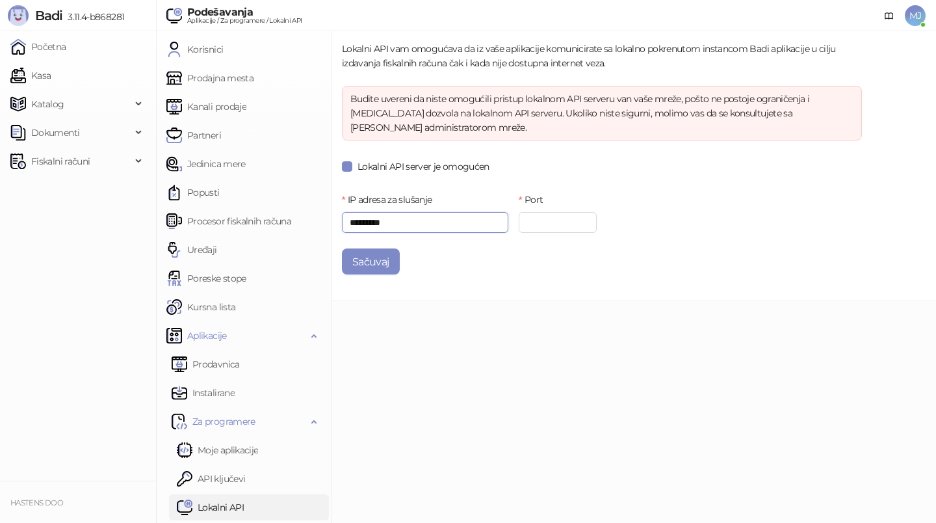 The image size is (936, 523). Describe the element at coordinates (194, 49) in the screenshot. I see `a: Korisnici` at that location.